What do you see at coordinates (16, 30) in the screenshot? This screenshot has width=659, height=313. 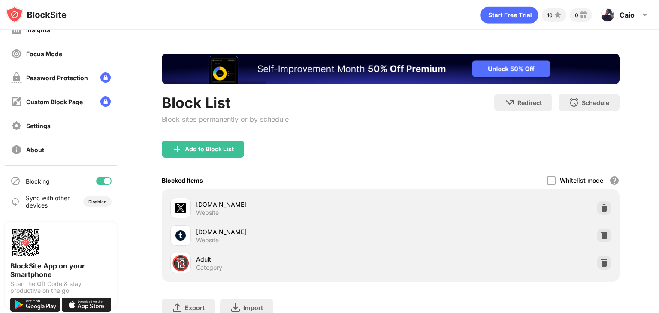 I see `img: insights-off.svg` at bounding box center [16, 30].